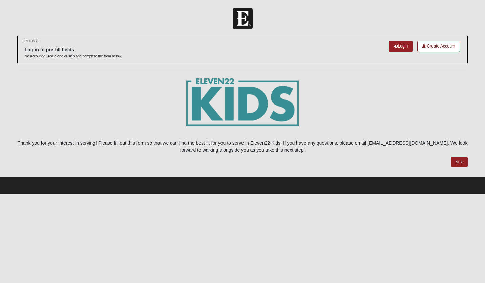 The width and height of the screenshot is (485, 283). What do you see at coordinates (243, 106) in the screenshot?
I see `img: E22_kids_logogrn-01.png` at bounding box center [243, 106].